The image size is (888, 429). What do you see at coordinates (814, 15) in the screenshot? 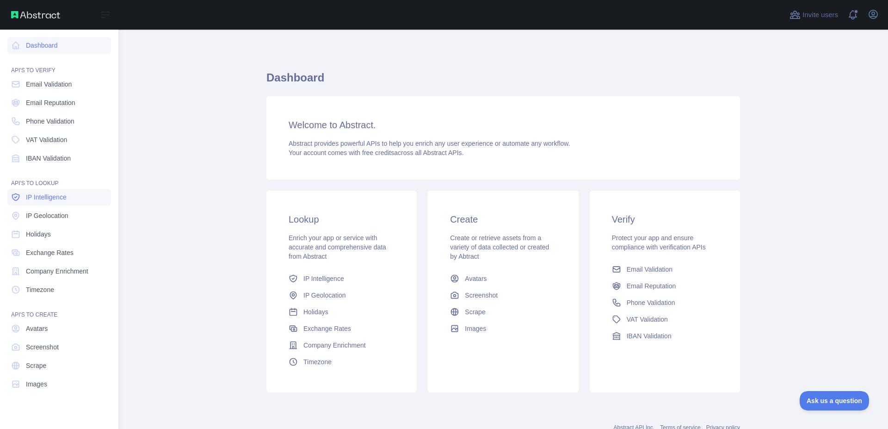
I see `button: Invite users` at bounding box center [814, 15].